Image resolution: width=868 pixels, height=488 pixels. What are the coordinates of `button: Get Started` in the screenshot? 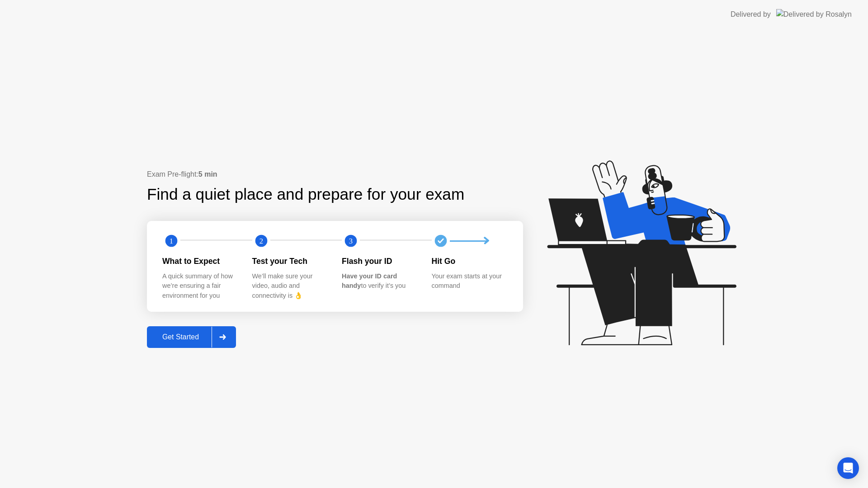 It's located at (191, 337).